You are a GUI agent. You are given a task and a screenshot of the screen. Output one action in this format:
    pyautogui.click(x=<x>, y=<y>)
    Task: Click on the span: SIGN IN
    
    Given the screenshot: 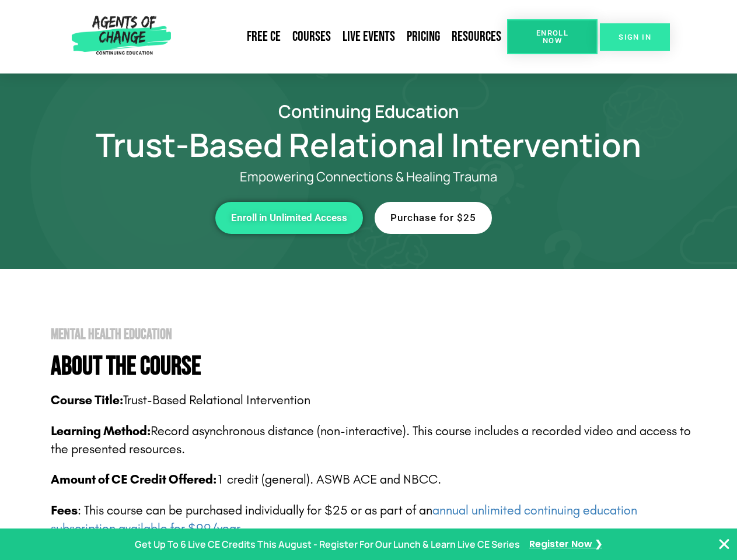 What is the action you would take?
    pyautogui.click(x=635, y=37)
    